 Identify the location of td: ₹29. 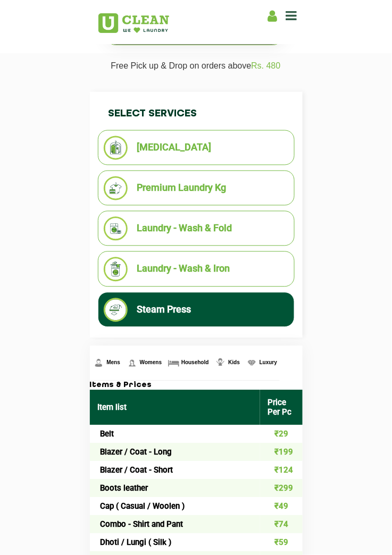
(281, 434).